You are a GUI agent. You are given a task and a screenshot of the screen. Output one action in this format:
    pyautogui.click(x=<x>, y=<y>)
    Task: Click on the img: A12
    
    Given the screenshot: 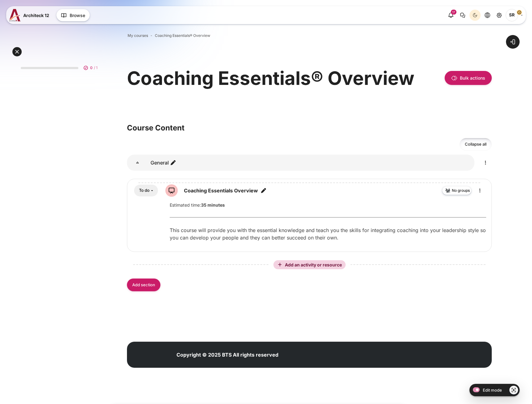 What is the action you would take?
    pyautogui.click(x=15, y=15)
    